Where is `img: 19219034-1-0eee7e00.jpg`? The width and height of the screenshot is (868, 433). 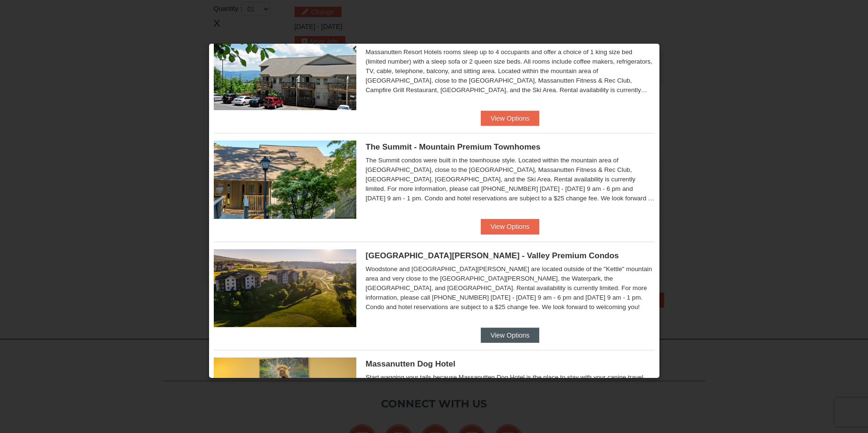 img: 19219034-1-0eee7e00.jpg is located at coordinates (285, 180).